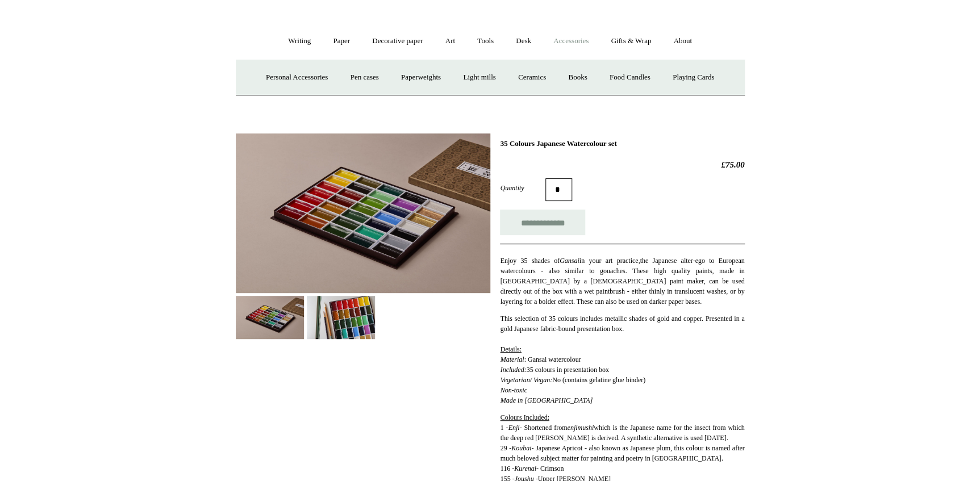  Describe the element at coordinates (569, 261) in the screenshot. I see `em: Gansai` at that location.